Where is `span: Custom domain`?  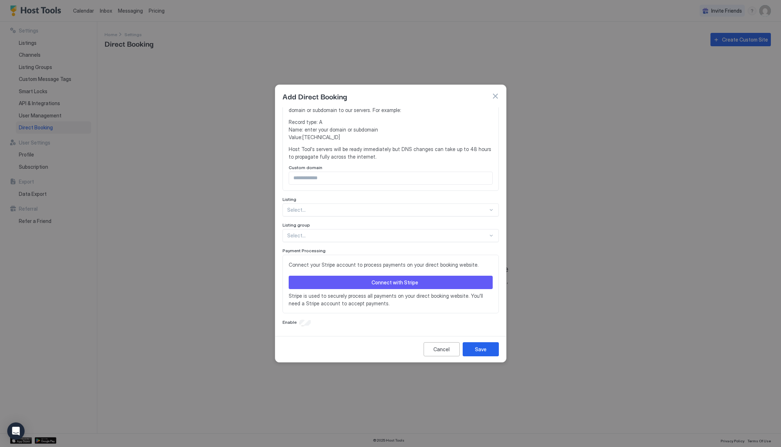 span: Custom domain is located at coordinates (305, 167).